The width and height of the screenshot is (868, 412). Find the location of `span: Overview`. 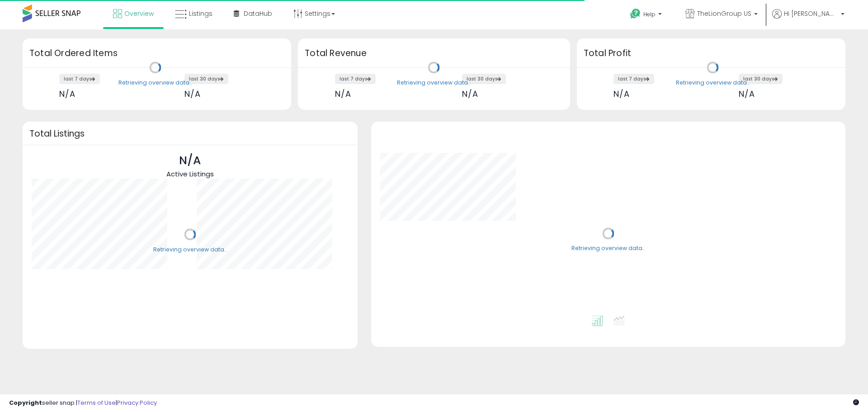

span: Overview is located at coordinates (138, 13).